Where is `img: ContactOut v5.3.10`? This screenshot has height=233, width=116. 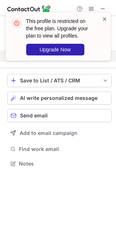
img: ContactOut v5.3.10 is located at coordinates (29, 9).